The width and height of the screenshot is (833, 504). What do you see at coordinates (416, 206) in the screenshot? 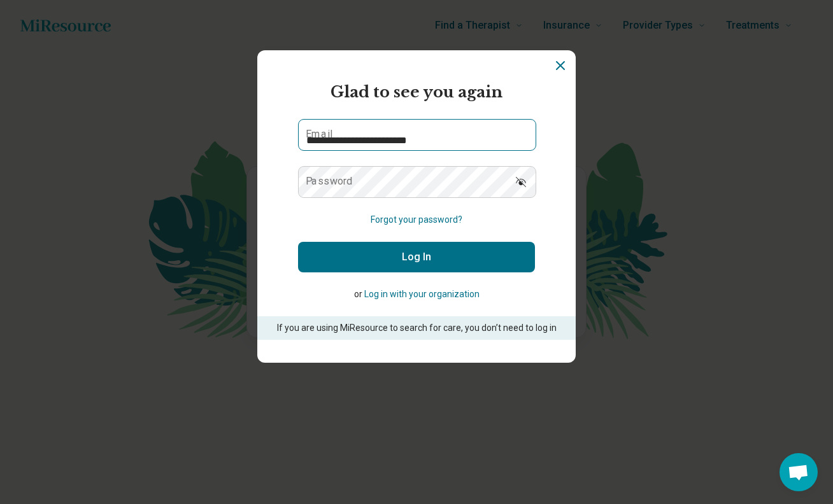
I see `section: Login Dialog` at bounding box center [416, 206].